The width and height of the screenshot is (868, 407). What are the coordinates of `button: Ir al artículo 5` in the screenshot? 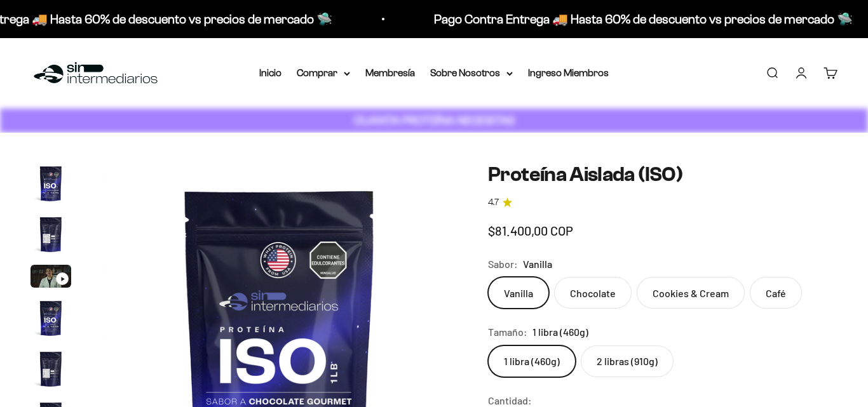 It's located at (51, 371).